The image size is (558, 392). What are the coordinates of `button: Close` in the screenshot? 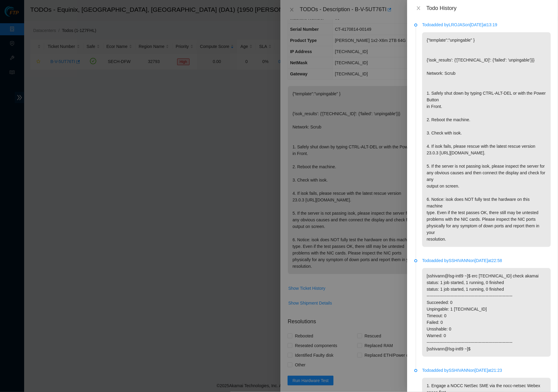 It's located at (419, 8).